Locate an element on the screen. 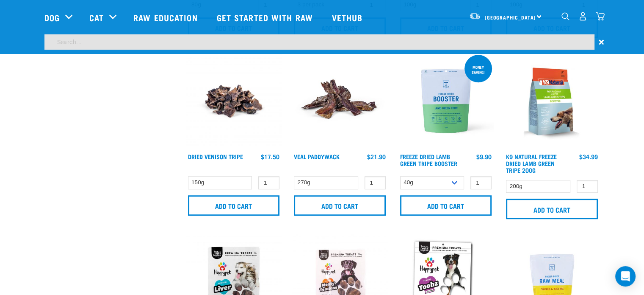 The width and height of the screenshot is (644, 295). a: Dog is located at coordinates (52, 17).